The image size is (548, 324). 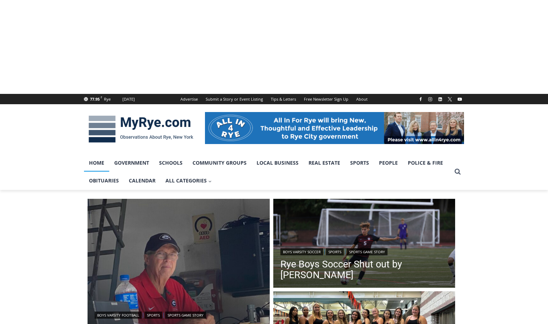 What do you see at coordinates (141, 129) in the screenshot?
I see `img: MyRye.com` at bounding box center [141, 129].